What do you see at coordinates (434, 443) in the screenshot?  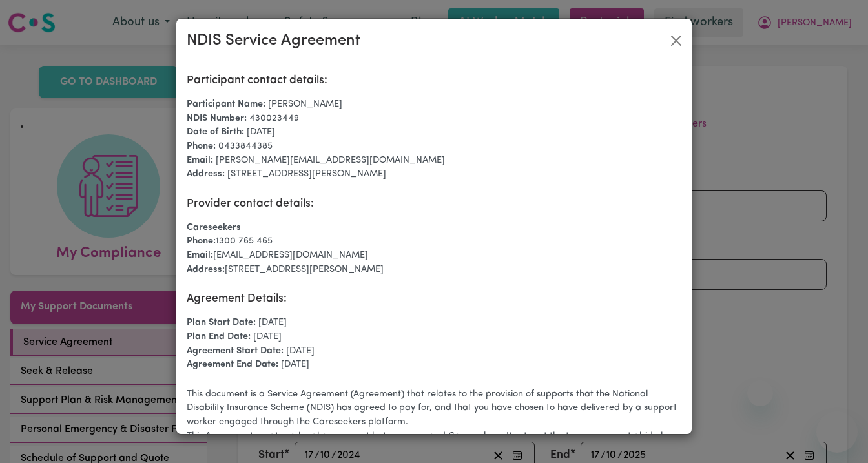 I see `p: This Agreement creates a legal agreement between you and Careseekers. It sets out the terms you m...` at bounding box center [434, 443].